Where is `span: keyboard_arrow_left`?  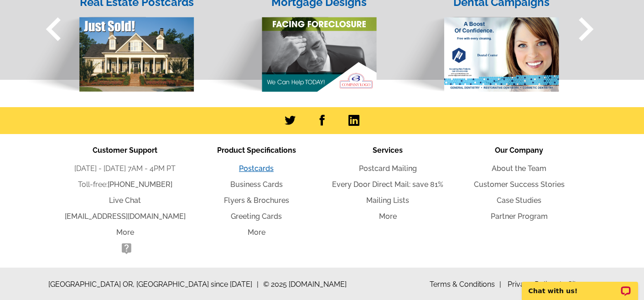 span: keyboard_arrow_left is located at coordinates (54, 29).